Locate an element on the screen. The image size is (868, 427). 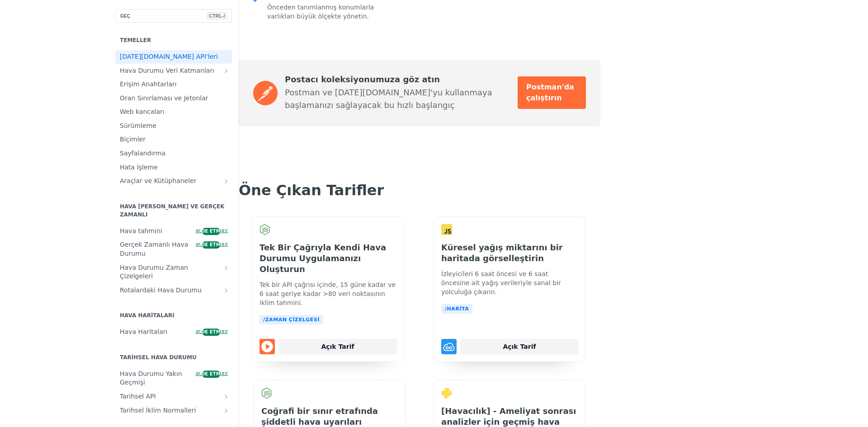
font: Postman'da çalıştırın is located at coordinates (550, 92).